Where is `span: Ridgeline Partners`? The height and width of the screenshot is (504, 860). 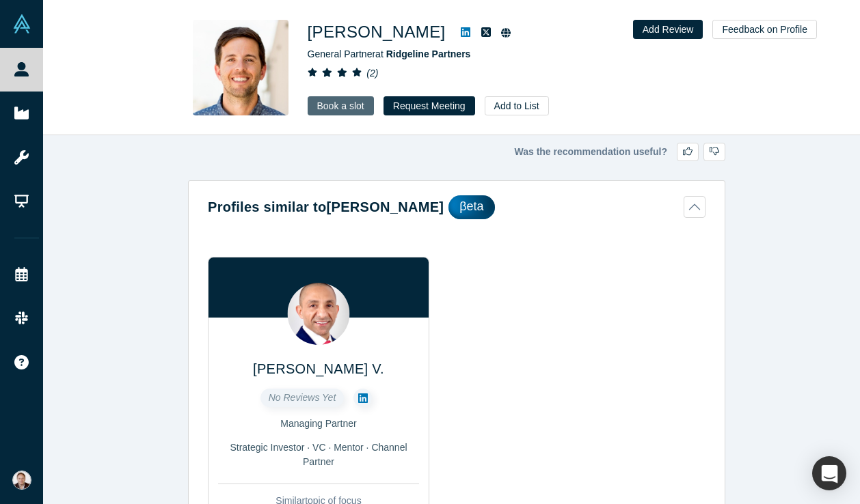 span: Ridgeline Partners is located at coordinates (429, 54).